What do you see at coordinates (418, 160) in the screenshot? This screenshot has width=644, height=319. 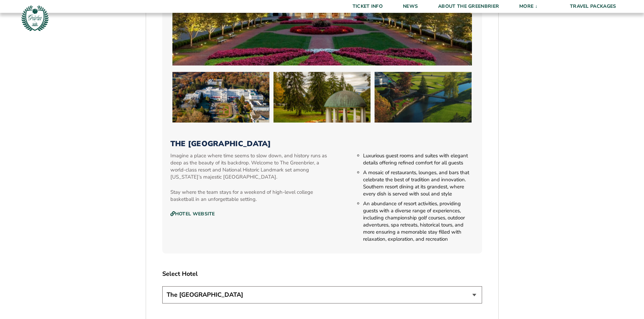 I see `li: Luxurious guest rooms and suites with elegant details offering refined comfort for all guests` at bounding box center [418, 160].